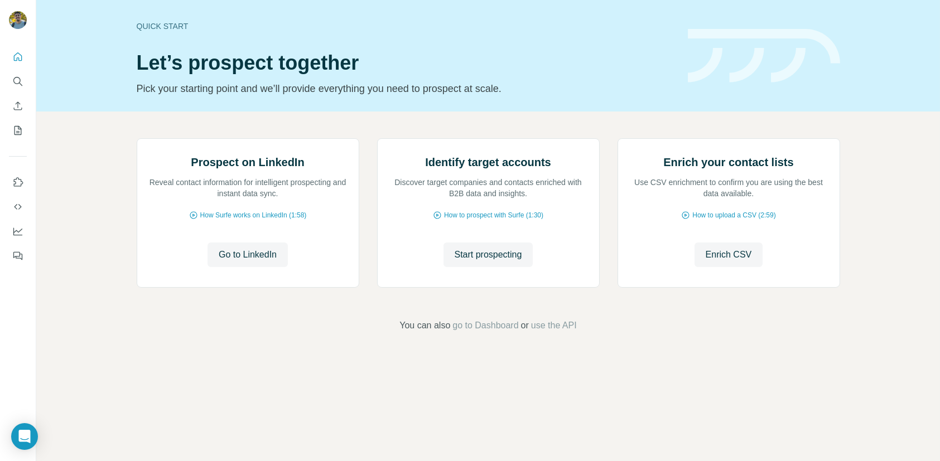  I want to click on button: My lists, so click(18, 131).